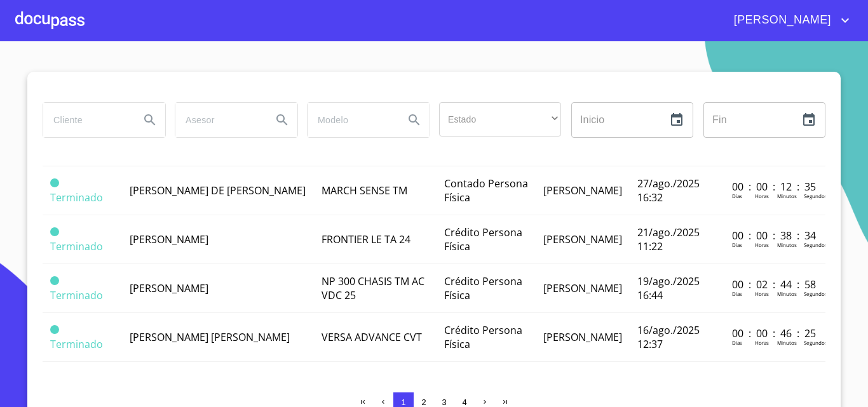 This screenshot has width=868, height=407. What do you see at coordinates (774, 187) in the screenshot?
I see `p: 00 : 00 : 12 : 35` at bounding box center [774, 187].